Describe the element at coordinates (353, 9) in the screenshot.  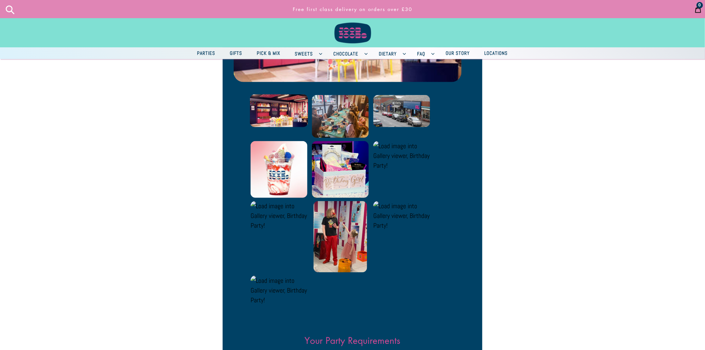
I see `p: Free first class delivery on orders over £30` at that location.